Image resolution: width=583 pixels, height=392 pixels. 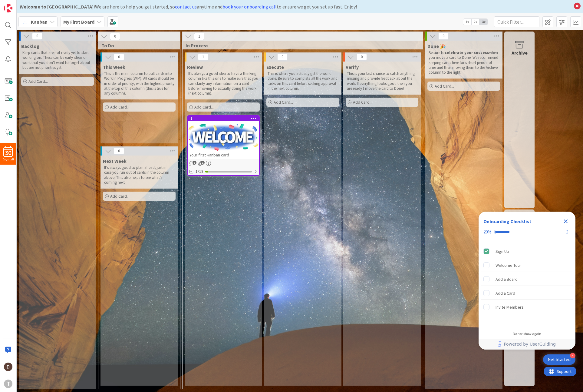 I want to click on b: My First Board, so click(x=79, y=22).